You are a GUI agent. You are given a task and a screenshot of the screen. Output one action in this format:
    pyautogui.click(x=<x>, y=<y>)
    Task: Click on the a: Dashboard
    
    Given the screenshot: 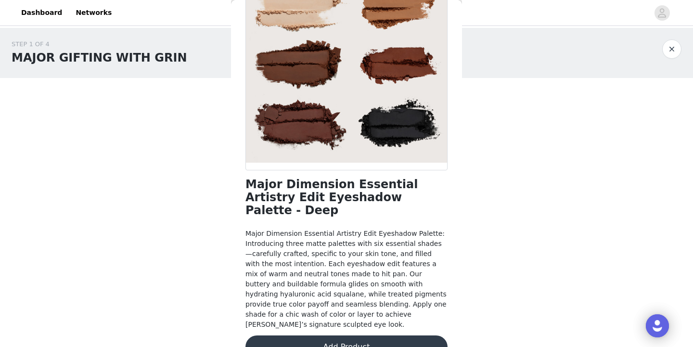 What is the action you would take?
    pyautogui.click(x=41, y=13)
    